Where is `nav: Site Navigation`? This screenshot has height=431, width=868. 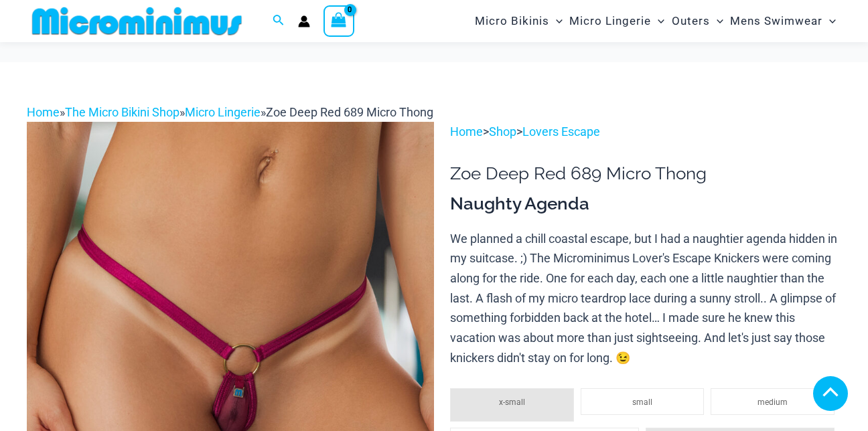
nav: Site Navigation is located at coordinates (655, 21).